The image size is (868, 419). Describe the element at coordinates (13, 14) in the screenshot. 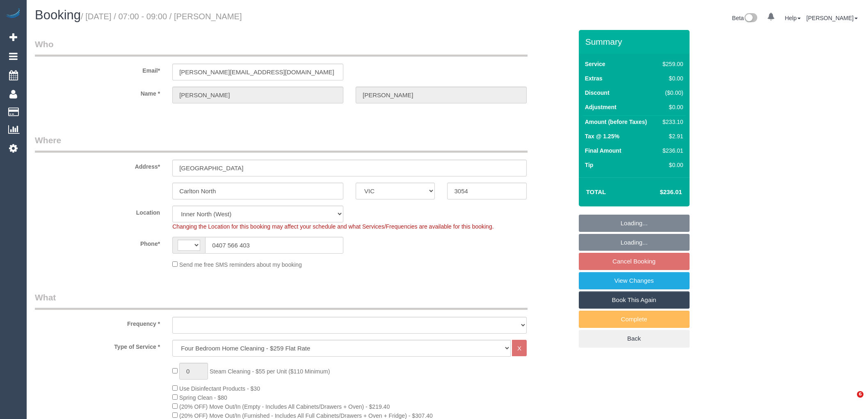

I see `a: Automaid Logo` at that location.